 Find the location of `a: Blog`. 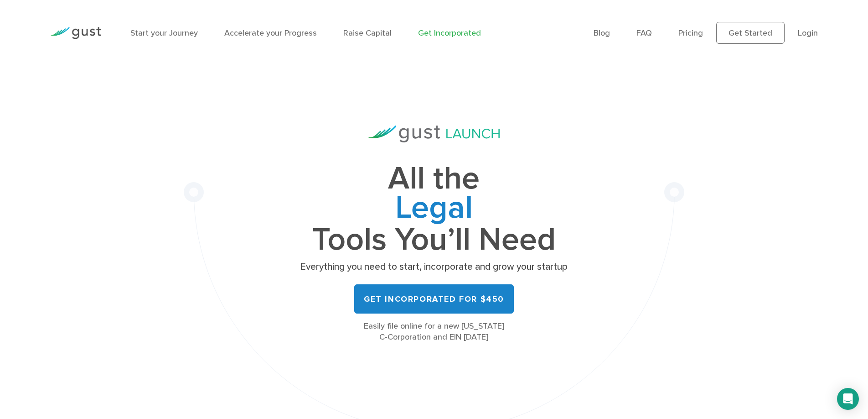

a: Blog is located at coordinates (602, 33).